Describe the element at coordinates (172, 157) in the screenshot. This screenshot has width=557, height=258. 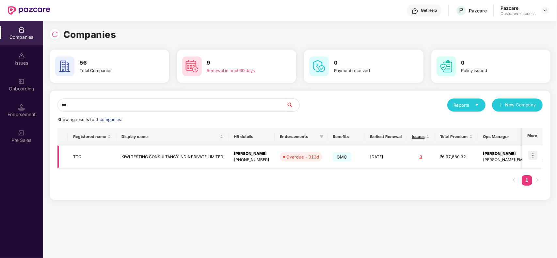
I see `td: KIWI TESTING CONSULTANCY INDIA PRIVATE LIMITED` at that location.